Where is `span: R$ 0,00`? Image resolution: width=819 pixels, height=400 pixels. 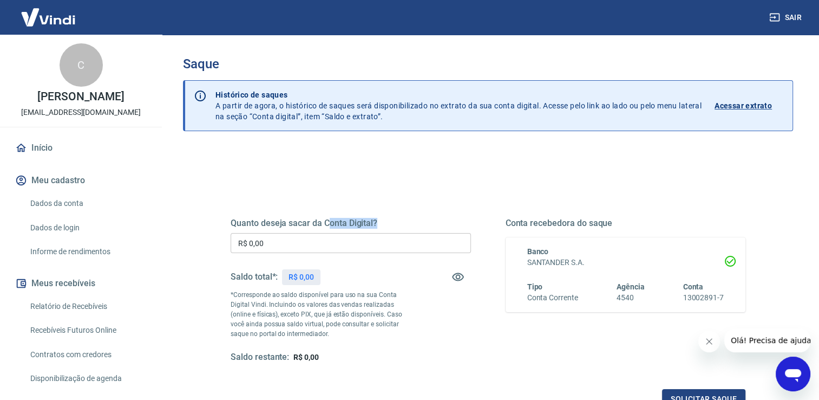 span: R$ 0,00 is located at coordinates (306, 357).